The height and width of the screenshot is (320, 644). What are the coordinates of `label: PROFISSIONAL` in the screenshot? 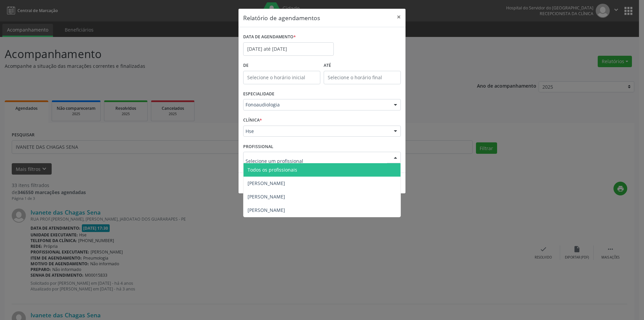 It's located at (259, 146).